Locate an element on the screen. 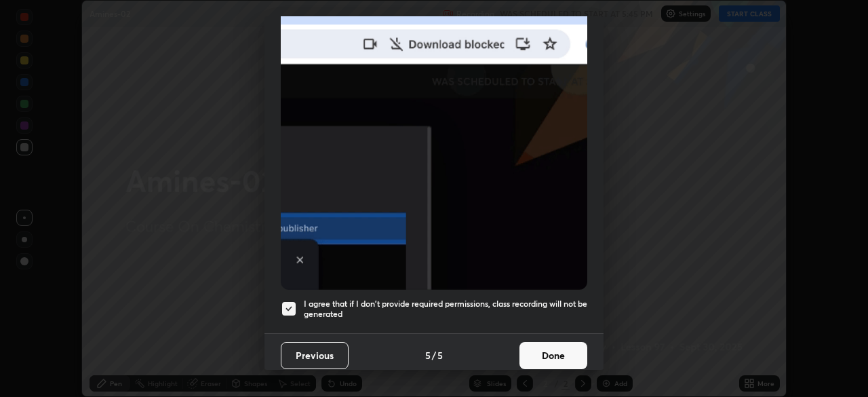 The image size is (868, 397). button: Done is located at coordinates (553, 356).